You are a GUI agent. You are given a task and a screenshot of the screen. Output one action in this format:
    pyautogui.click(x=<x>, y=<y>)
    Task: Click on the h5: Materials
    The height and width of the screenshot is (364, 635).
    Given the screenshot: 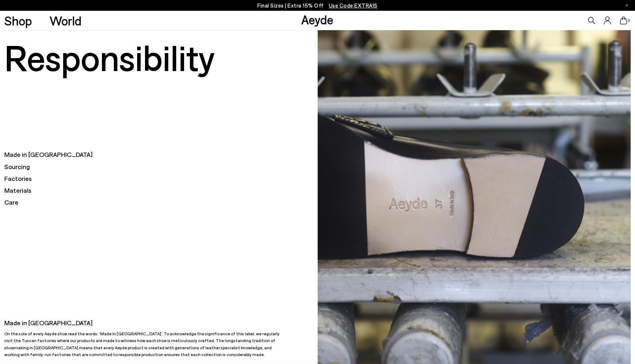 What is the action you would take?
    pyautogui.click(x=161, y=191)
    